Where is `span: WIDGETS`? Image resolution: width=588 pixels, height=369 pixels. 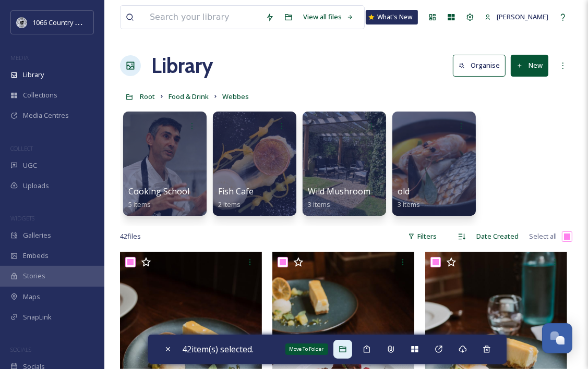
span: WIDGETS is located at coordinates (22, 218).